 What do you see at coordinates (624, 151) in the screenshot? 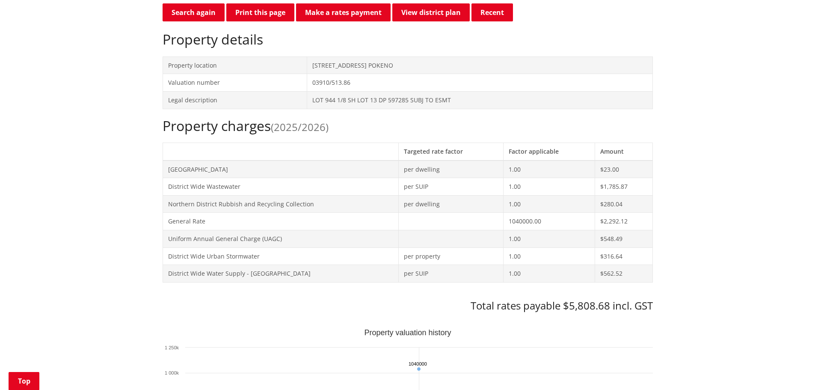
I see `th: Amount` at bounding box center [624, 151].